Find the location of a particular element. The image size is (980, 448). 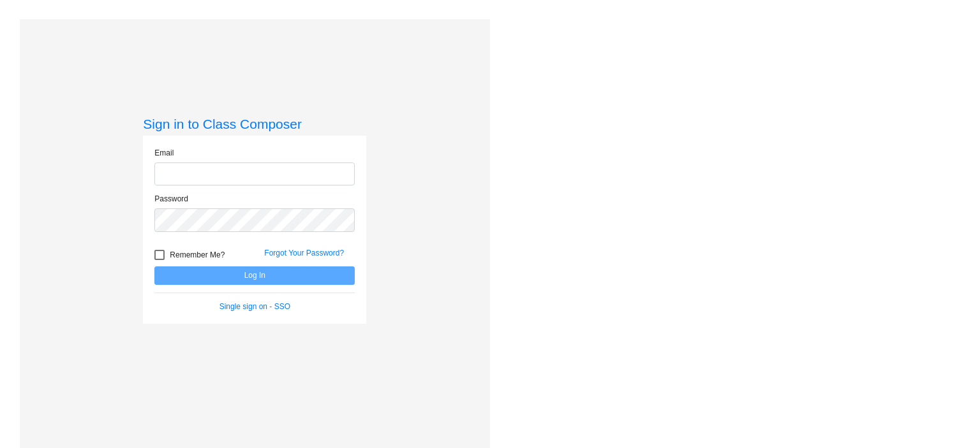

button: Log In is located at coordinates (255, 276).